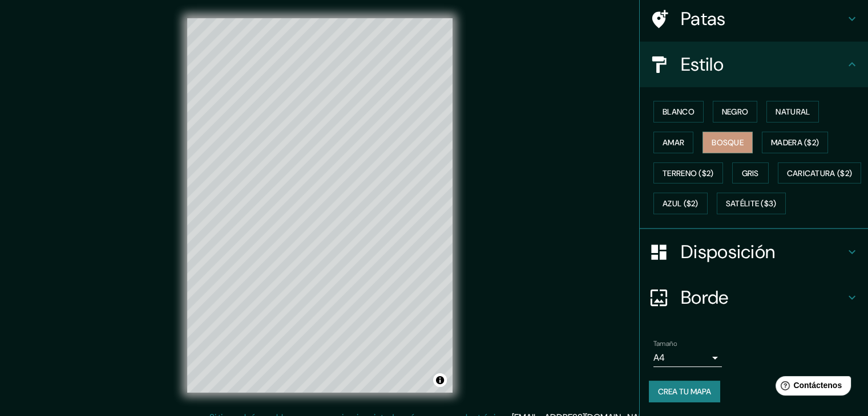 The height and width of the screenshot is (416, 868). Describe the element at coordinates (665, 344) in the screenshot. I see `font: Tamaño` at that location.